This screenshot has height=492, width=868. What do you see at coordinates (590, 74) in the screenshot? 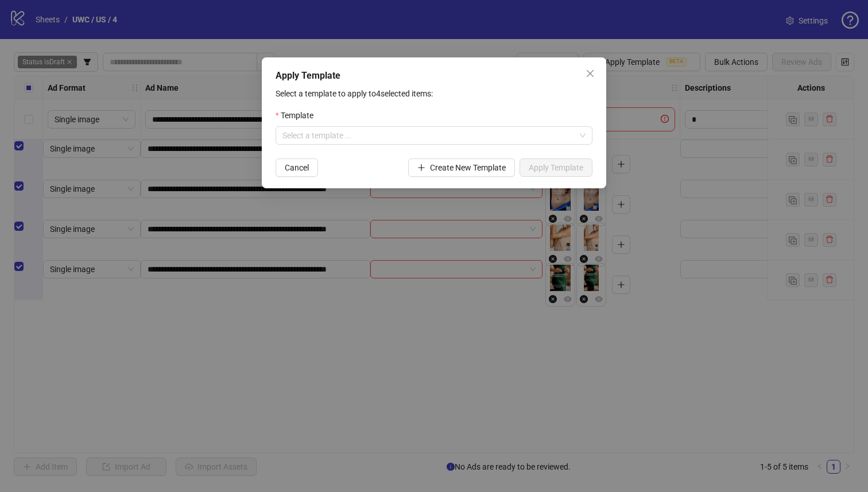
I see `button: Close` at bounding box center [590, 74].